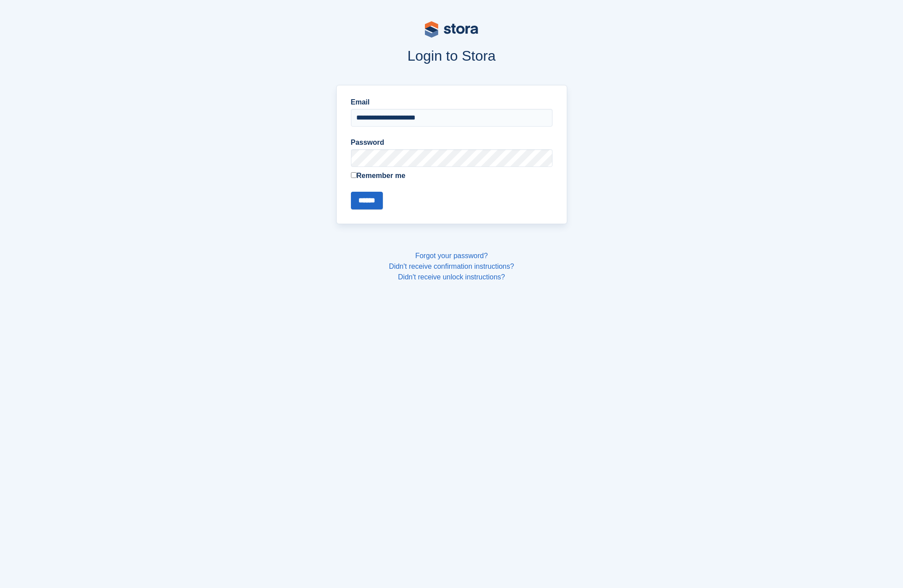 The image size is (903, 588). What do you see at coordinates (452, 176) in the screenshot?
I see `label: Remember me` at bounding box center [452, 176].